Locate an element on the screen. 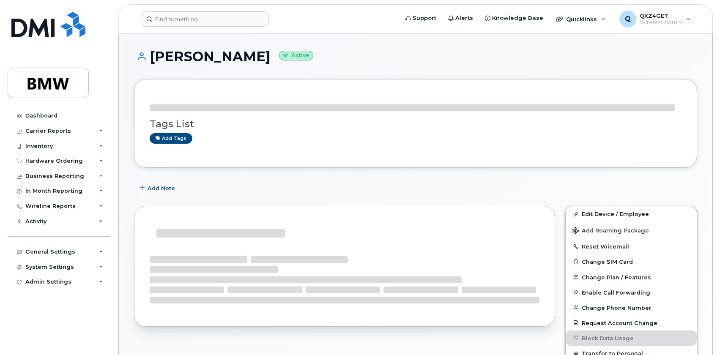  span: Enable Call Forwarding is located at coordinates (616, 292).